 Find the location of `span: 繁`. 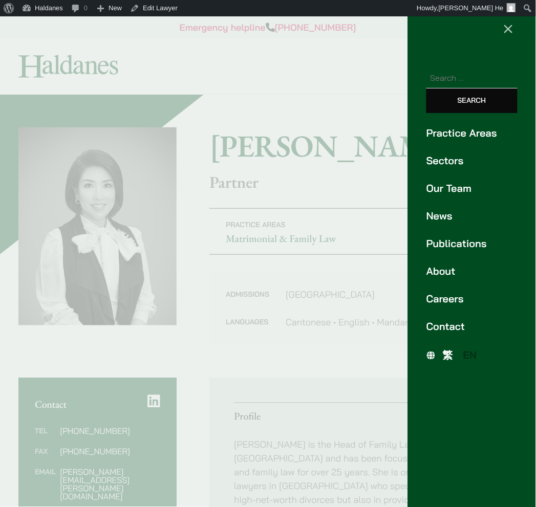

span: 繁 is located at coordinates (448, 355).